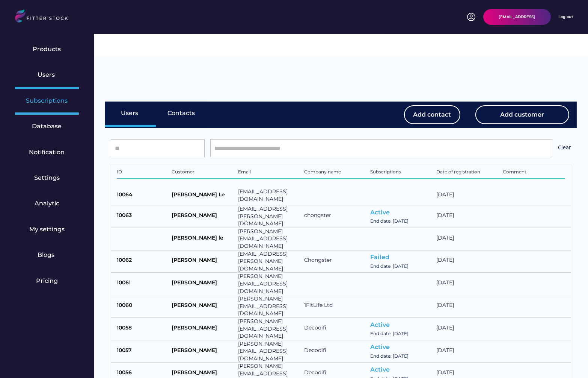 The width and height of the screenshot is (588, 378). I want to click on div: 10062, so click(142, 261).